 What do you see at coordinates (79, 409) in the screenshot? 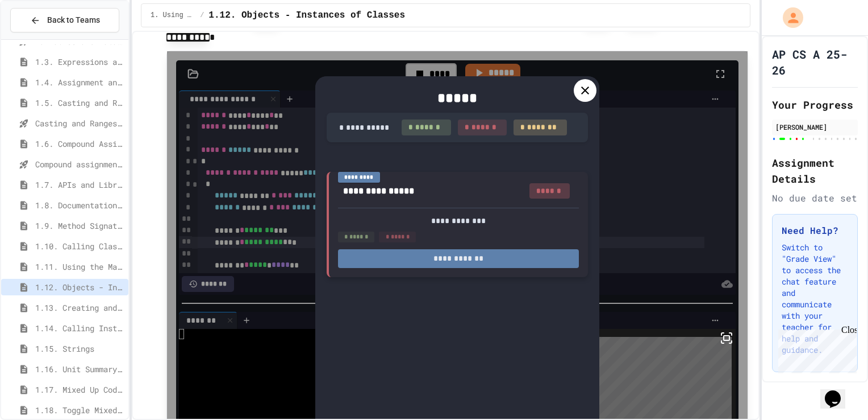
I see `span: 1.18. Toggle Mixed Up or Write Code Practice 1.1-1.6` at bounding box center [79, 409].